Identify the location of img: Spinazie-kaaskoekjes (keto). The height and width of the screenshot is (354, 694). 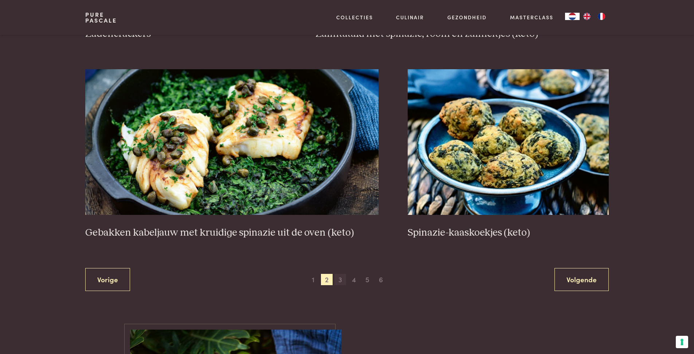
(509, 142).